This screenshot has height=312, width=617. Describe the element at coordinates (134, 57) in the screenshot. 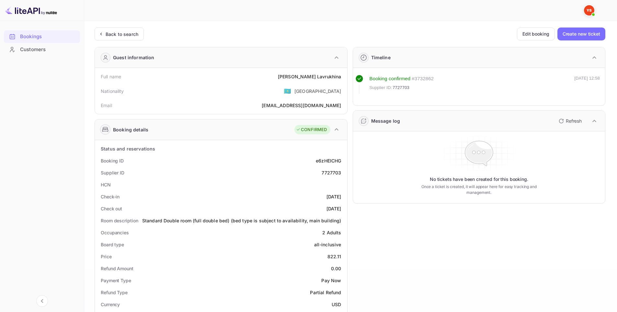

I see `div: Guest information` at that location.